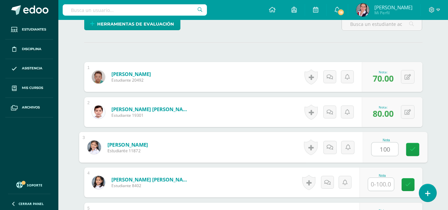 The width and height of the screenshot is (448, 210). Describe the element at coordinates (383, 113) in the screenshot. I see `span: 80.00` at that location.